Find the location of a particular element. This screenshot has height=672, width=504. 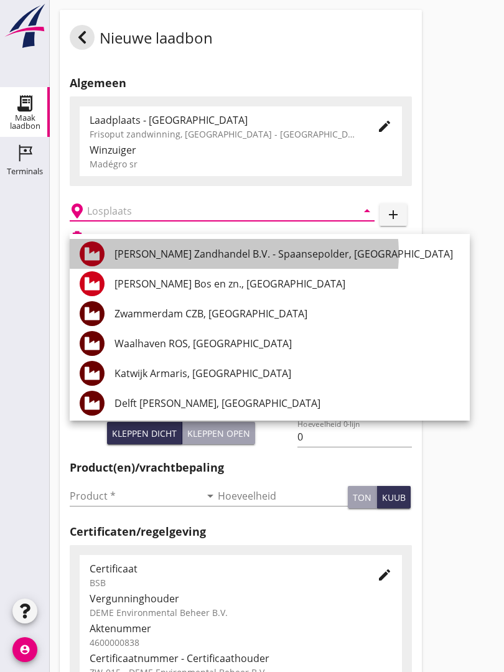

div: kuub is located at coordinates (394, 497).